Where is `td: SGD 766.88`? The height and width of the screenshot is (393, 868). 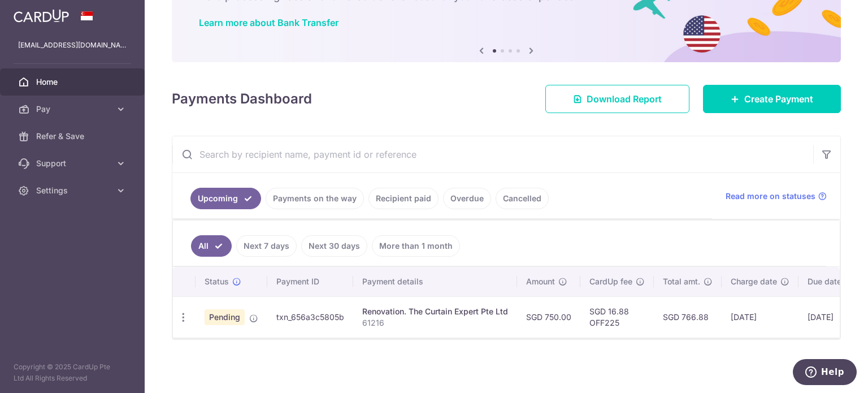
td: SGD 766.88 is located at coordinates (688, 316).